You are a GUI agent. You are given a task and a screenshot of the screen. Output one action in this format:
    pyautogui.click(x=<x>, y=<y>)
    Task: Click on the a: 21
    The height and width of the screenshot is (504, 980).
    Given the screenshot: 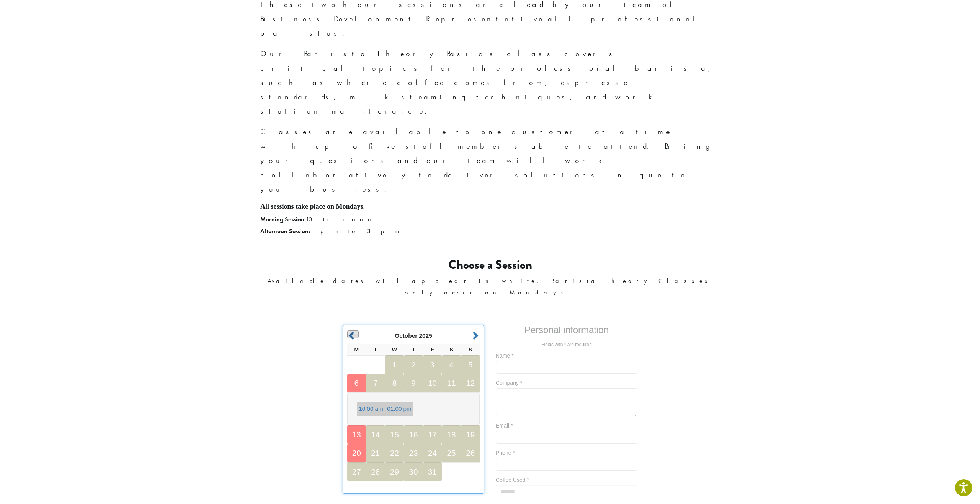 What is the action you would take?
    pyautogui.click(x=375, y=453)
    